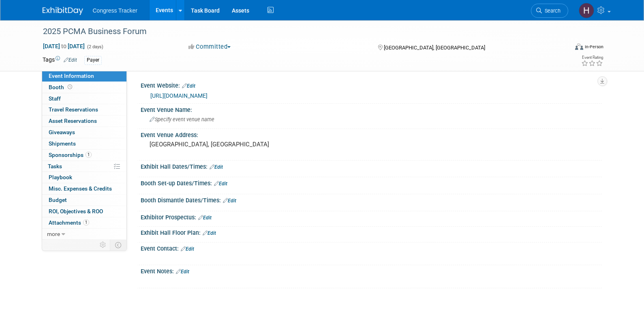 This screenshot has height=311, width=644. Describe the element at coordinates (84, 121) in the screenshot. I see `a: Asset Reservations` at that location.